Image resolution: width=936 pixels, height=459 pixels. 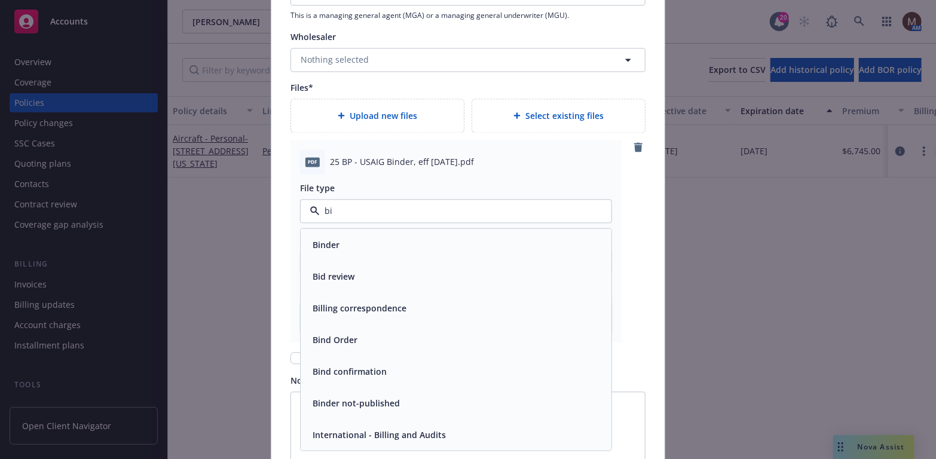 What do you see at coordinates (326, 244) in the screenshot?
I see `span: Binder` at bounding box center [326, 244].